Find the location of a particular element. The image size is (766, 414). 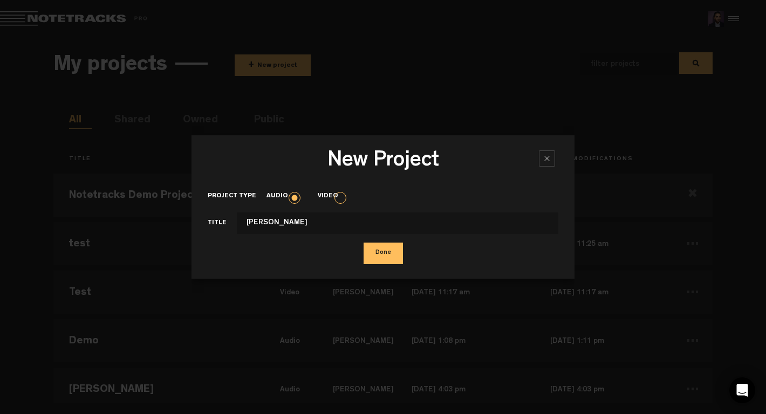

button: Done is located at coordinates (383, 254).